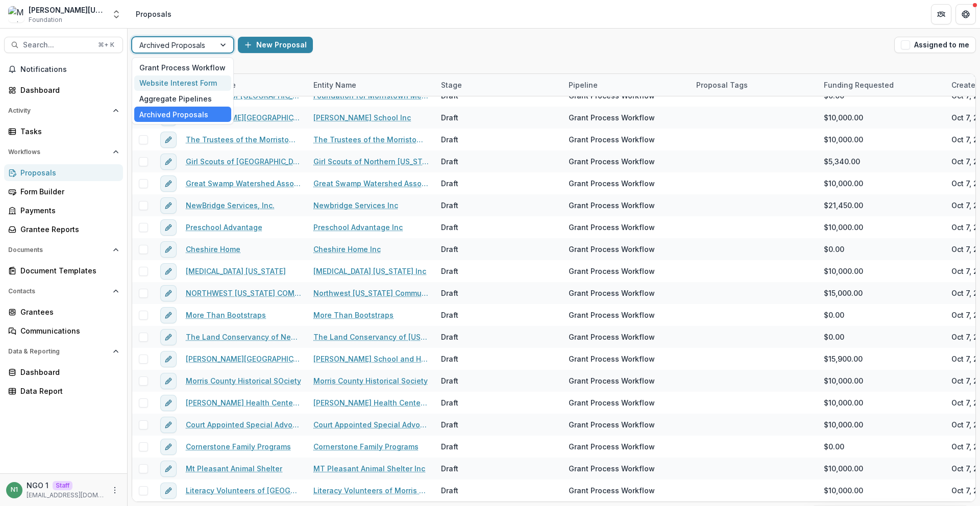 The width and height of the screenshot is (980, 506). Describe the element at coordinates (941, 14) in the screenshot. I see `button: Partners` at that location.